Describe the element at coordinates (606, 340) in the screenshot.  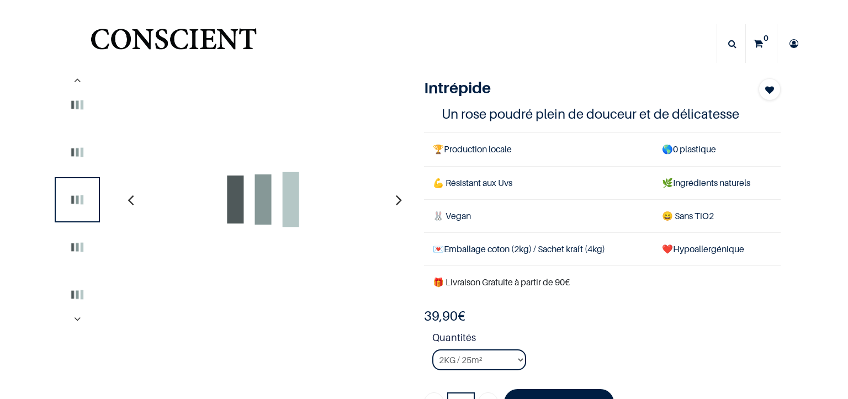
I see `strong: Quantités` at that location.